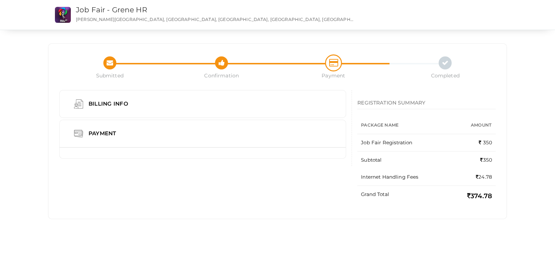 This screenshot has width=555, height=264. What do you see at coordinates (475, 177) in the screenshot?
I see `td: 24.78` at bounding box center [475, 177].